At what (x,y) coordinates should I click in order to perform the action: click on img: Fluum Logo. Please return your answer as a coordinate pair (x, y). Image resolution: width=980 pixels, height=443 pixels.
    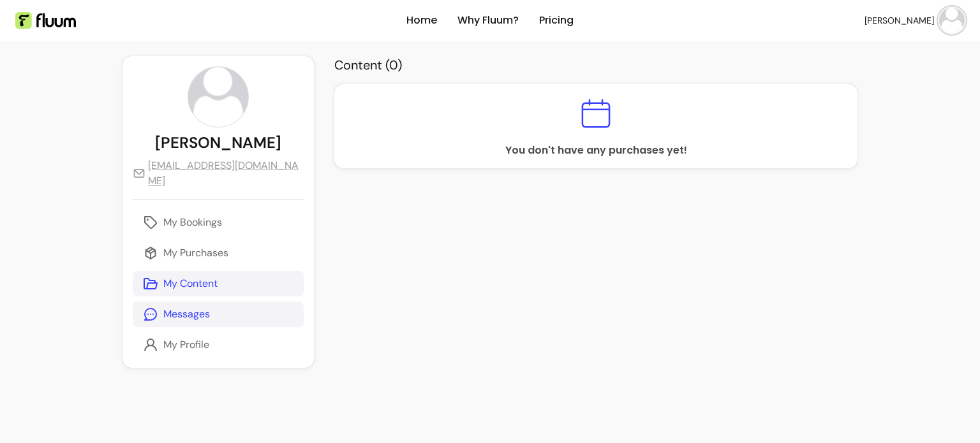
    Looking at the image, I should click on (45, 21).